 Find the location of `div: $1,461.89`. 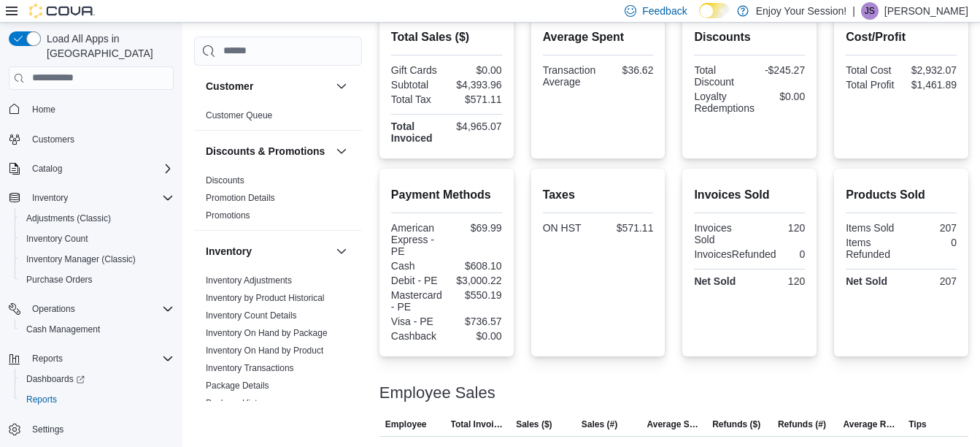

div: $1,461.89 is located at coordinates (931, 85).